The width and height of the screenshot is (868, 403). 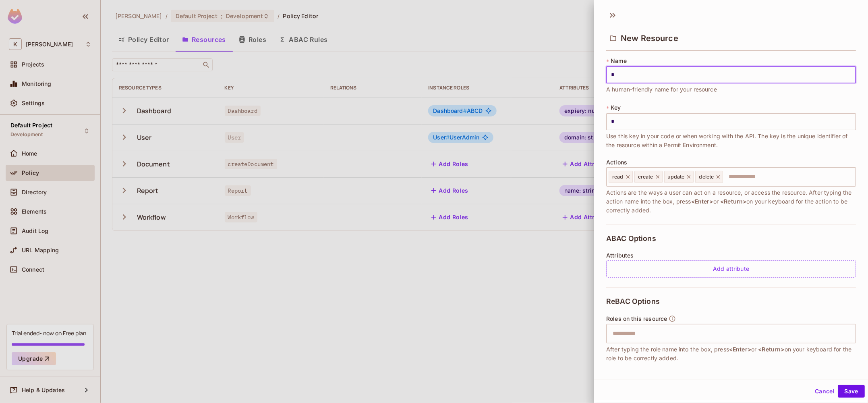 What do you see at coordinates (618, 177) in the screenshot?
I see `span: read` at bounding box center [618, 177].